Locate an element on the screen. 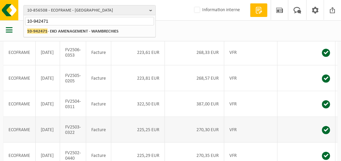  td: FV2504-0311 is located at coordinates (73, 104).